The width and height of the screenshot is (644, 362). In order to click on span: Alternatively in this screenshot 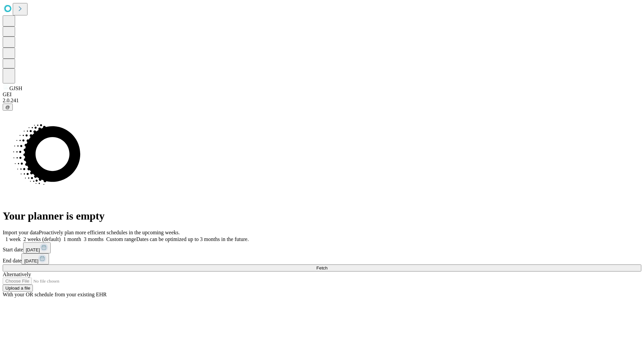, I will do `click(17, 274)`.